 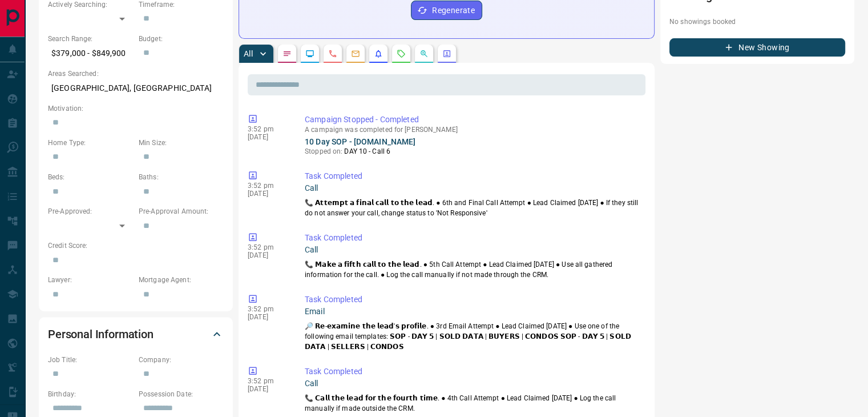 What do you see at coordinates (472, 151) in the screenshot?
I see `p: Stopped on:` at bounding box center [472, 151].